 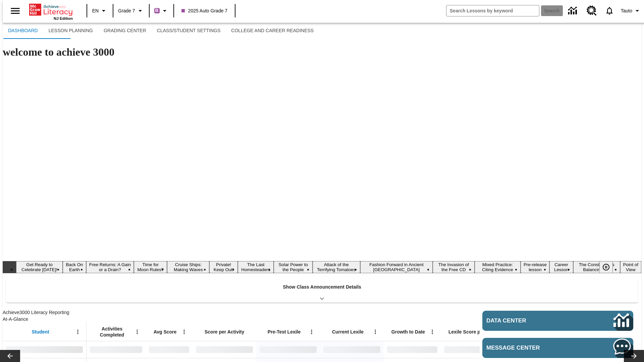 What do you see at coordinates (610, 267) in the screenshot?
I see `div: Pause` at bounding box center [610, 267].